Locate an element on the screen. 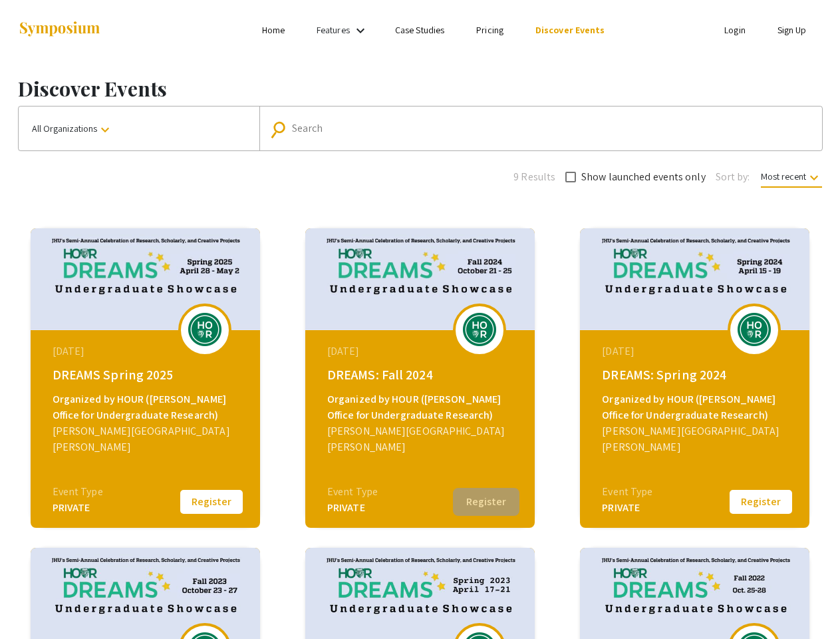 Image resolution: width=840 pixels, height=639 pixels. a: Home is located at coordinates (273, 30).